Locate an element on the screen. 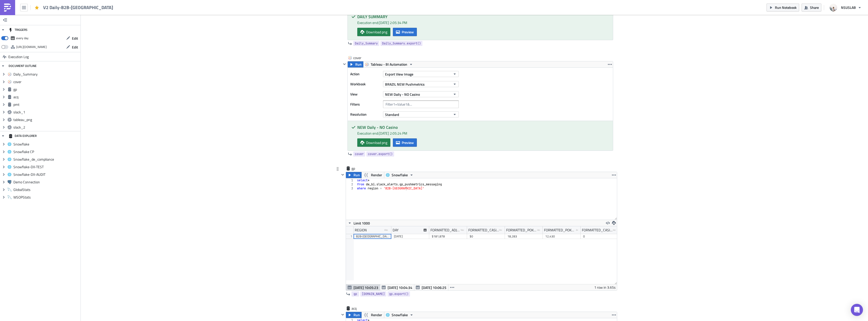 This screenshot has height=321, width=868. span: Execution Log is located at coordinates (19, 57).